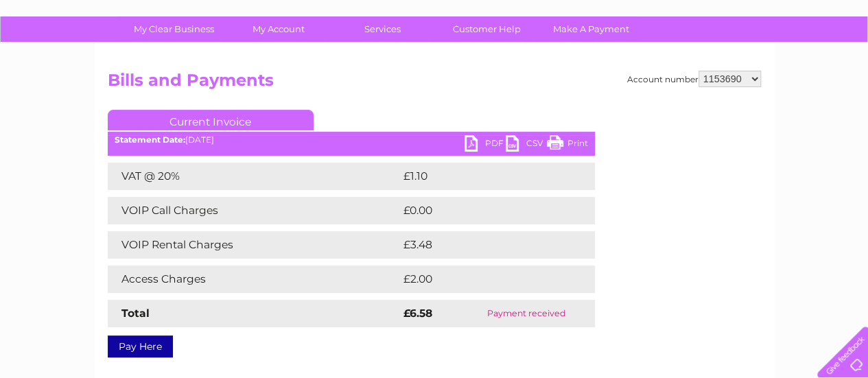 This screenshot has width=868, height=378. Describe the element at coordinates (174, 29) in the screenshot. I see `a: My Clear Business` at that location.